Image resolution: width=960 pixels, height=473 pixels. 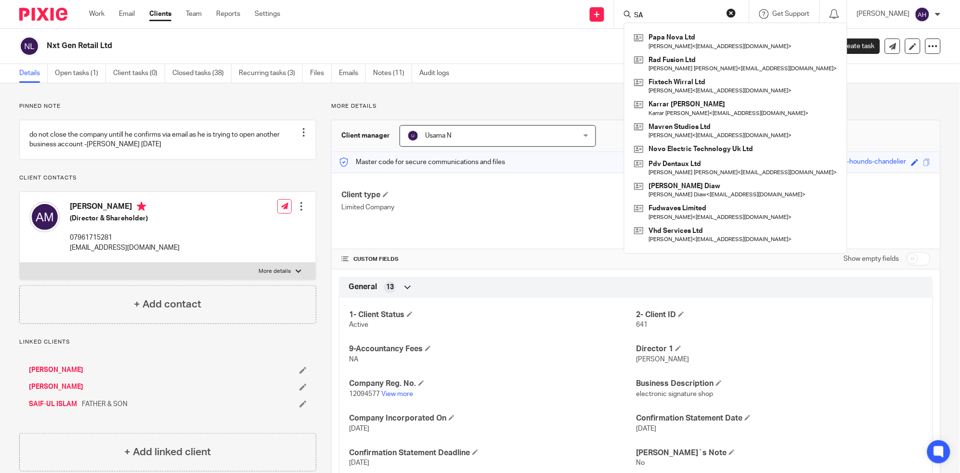 I want to click on div: prickly-jade-hounds-chandelier, so click(x=859, y=162).